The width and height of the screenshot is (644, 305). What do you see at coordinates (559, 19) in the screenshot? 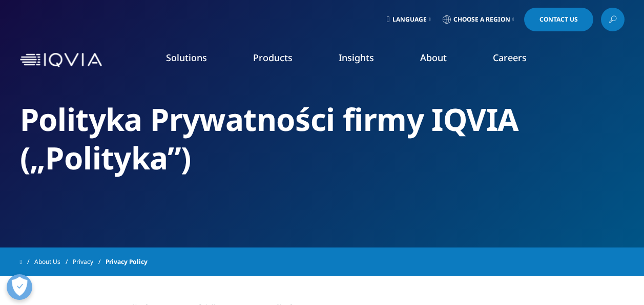
I see `a: Contact Us` at bounding box center [559, 19].